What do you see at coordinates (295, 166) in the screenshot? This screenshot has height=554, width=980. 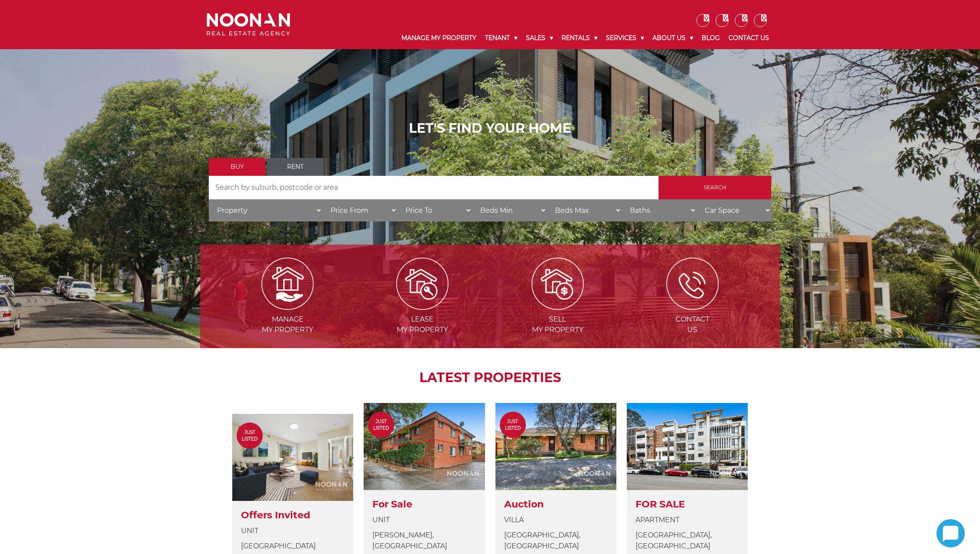 I see `a: Rent` at bounding box center [295, 166].